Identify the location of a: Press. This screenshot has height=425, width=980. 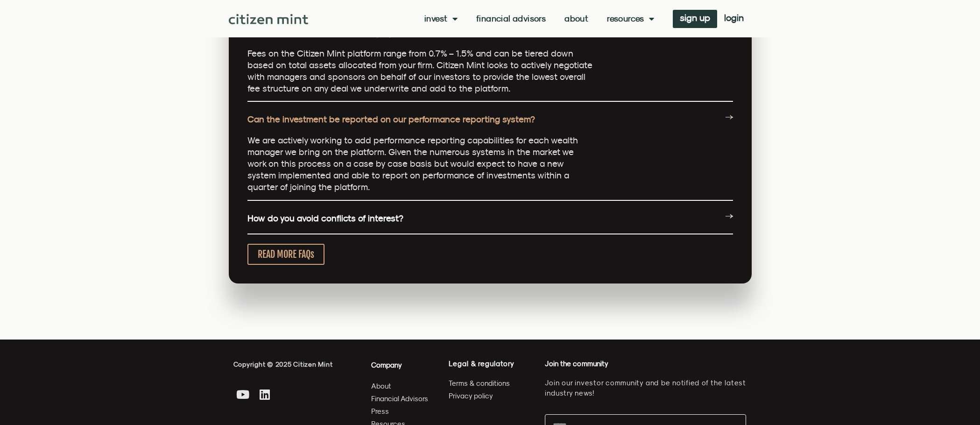
(400, 411).